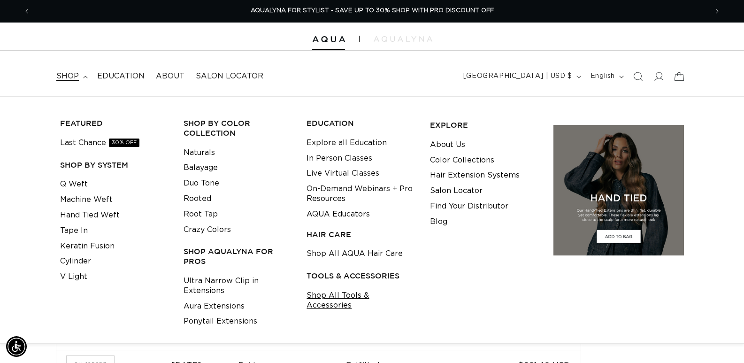 The height and width of the screenshot is (363, 744). What do you see at coordinates (74, 231) in the screenshot?
I see `a: Tape In` at bounding box center [74, 231].